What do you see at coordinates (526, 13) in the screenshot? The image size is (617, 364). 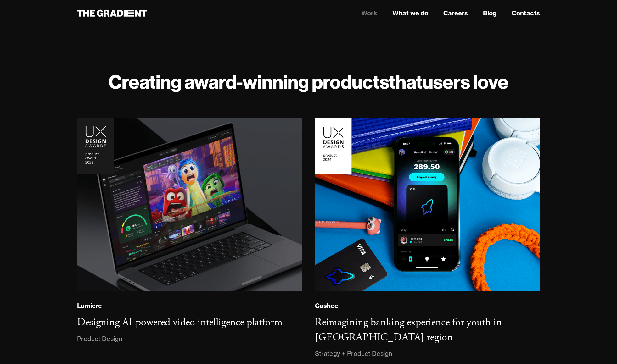 I see `a: Contacts` at bounding box center [526, 13].